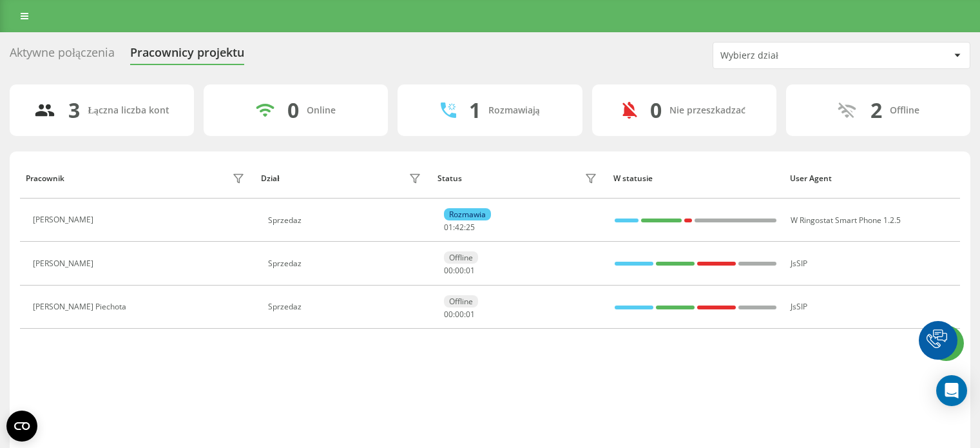  Describe the element at coordinates (695, 179) in the screenshot. I see `div: W statusie` at that location.